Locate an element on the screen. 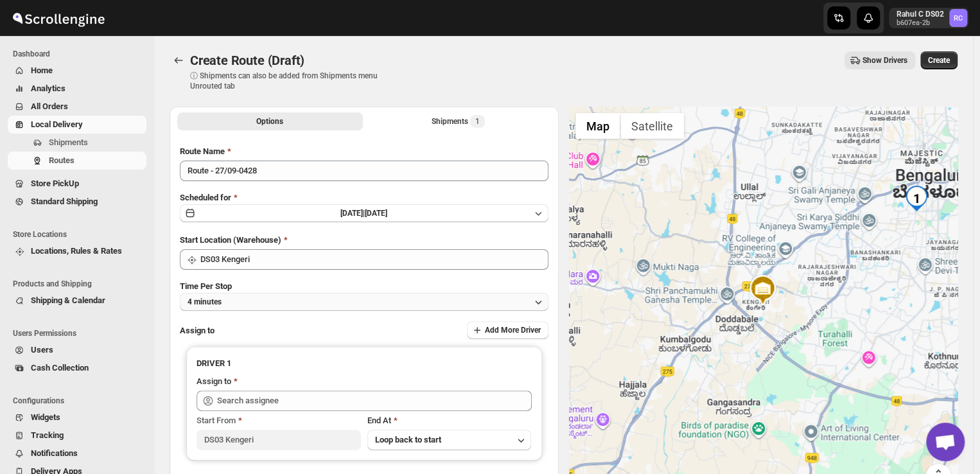 This screenshot has height=474, width=980. span: Options is located at coordinates (269, 122).